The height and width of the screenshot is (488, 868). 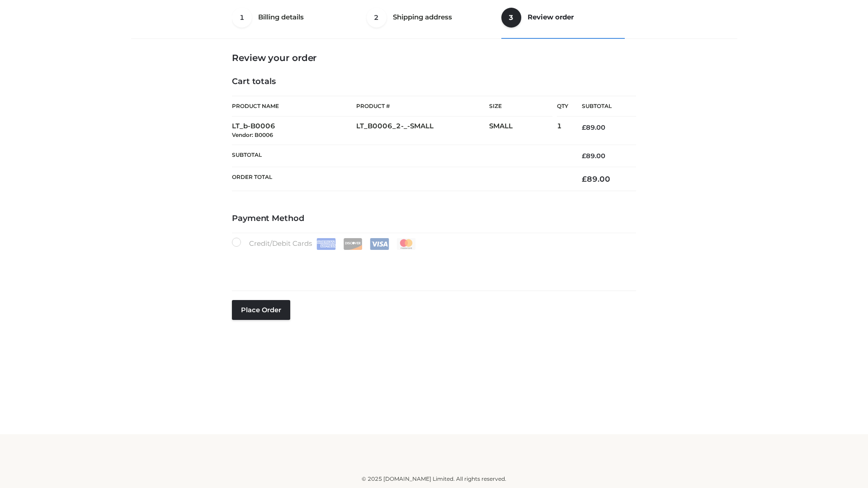 I want to click on th: Size, so click(x=521, y=106).